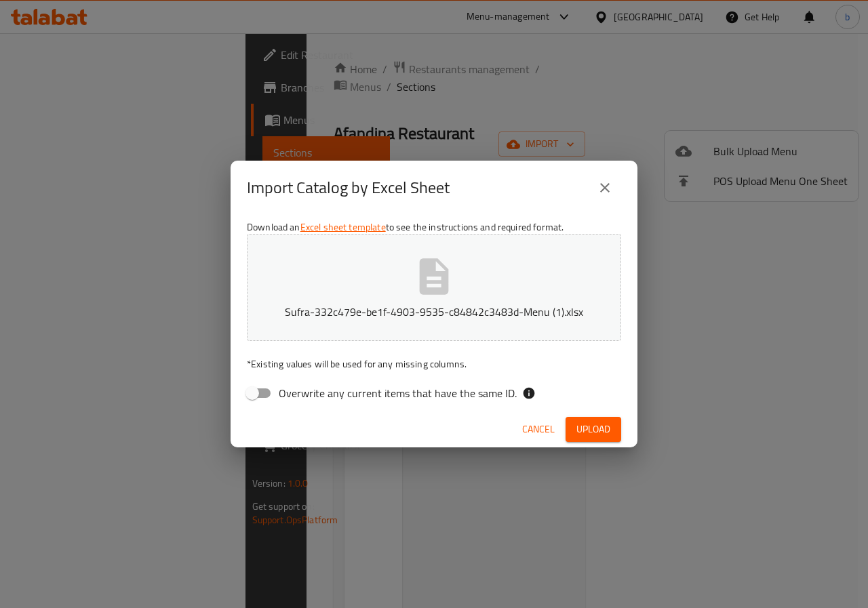 This screenshot has height=608, width=868. Describe the element at coordinates (529, 394) in the screenshot. I see `svg: If the overwrite option isn't selected, then the items that match an existing ID will be ignored ...` at that location.